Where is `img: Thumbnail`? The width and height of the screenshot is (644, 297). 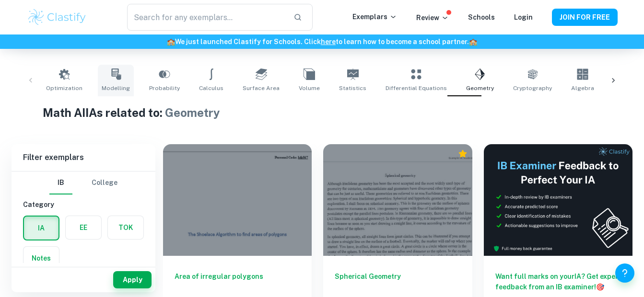 img: Thumbnail is located at coordinates (559, 200).